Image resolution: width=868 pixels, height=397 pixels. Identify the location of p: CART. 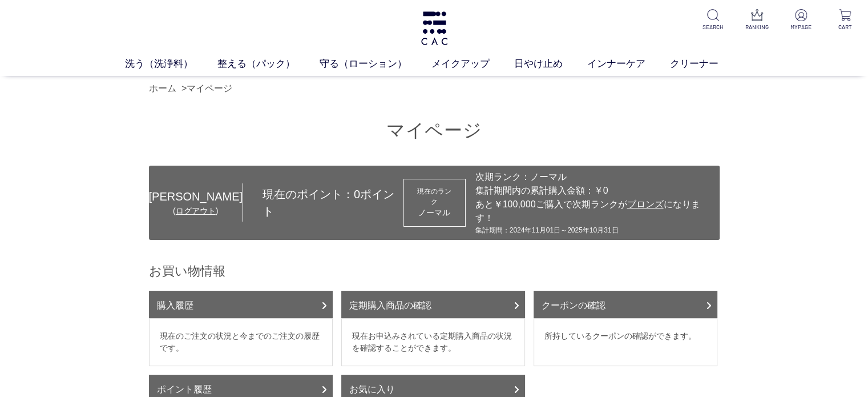
(845, 27).